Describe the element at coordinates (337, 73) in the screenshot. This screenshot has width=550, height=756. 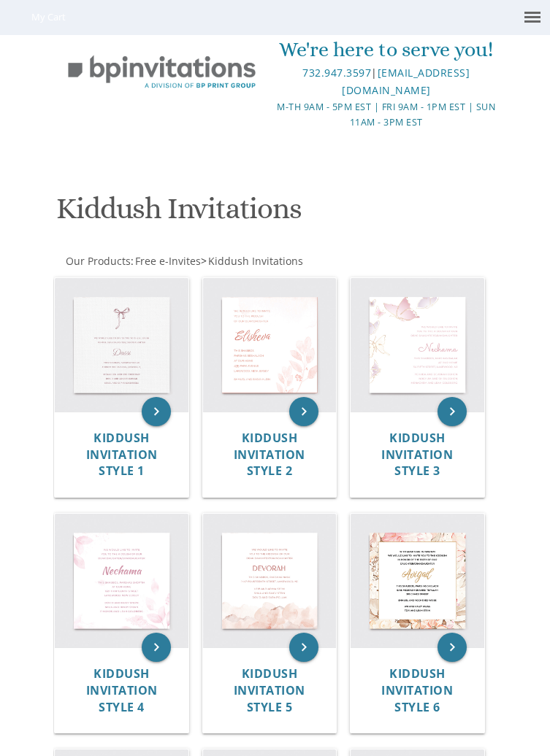
I see `a: 732.947.3597` at that location.